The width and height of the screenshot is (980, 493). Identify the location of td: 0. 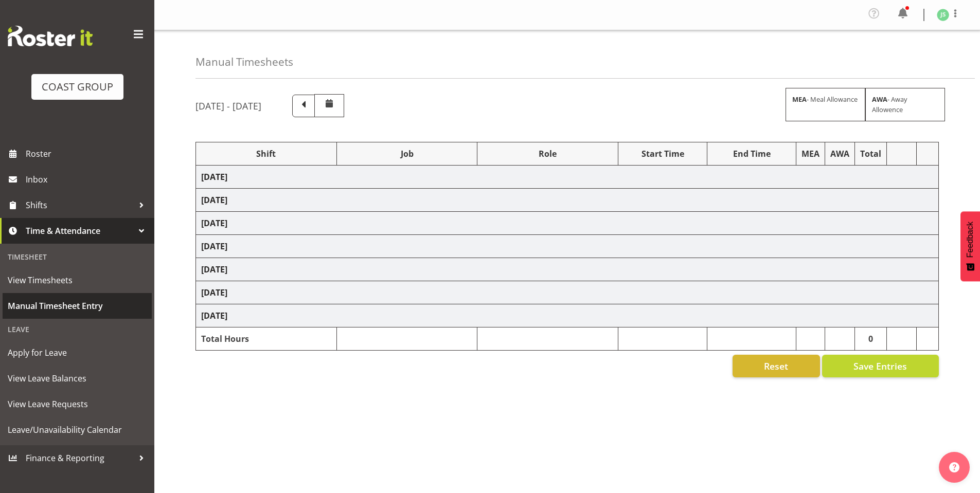
(871, 339).